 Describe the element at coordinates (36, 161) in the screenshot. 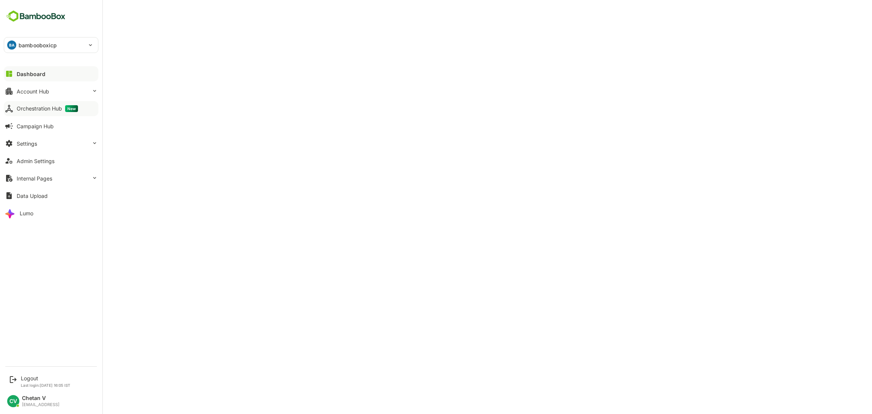

I see `div: Admin Settings` at that location.